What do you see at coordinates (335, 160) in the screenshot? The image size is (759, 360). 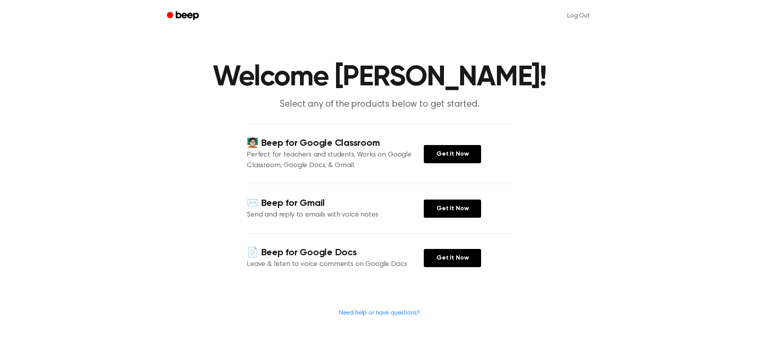 I see `p: Perfect for teachers and students. Works on Google Classroom, Google Docs, & Gmail.` at bounding box center [335, 160].